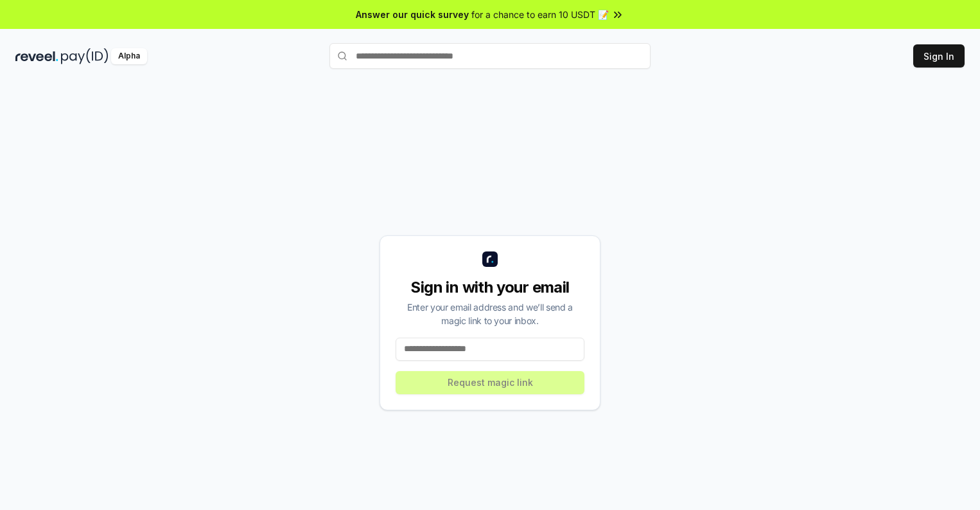 The width and height of the screenshot is (980, 510). I want to click on img: logo_small, so click(490, 259).